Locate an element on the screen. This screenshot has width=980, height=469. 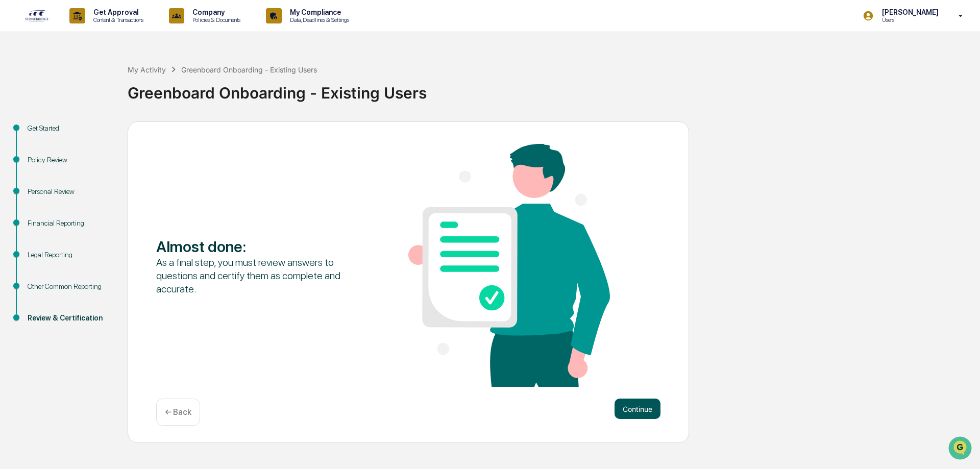
p: How can we help? is located at coordinates (98, 30).